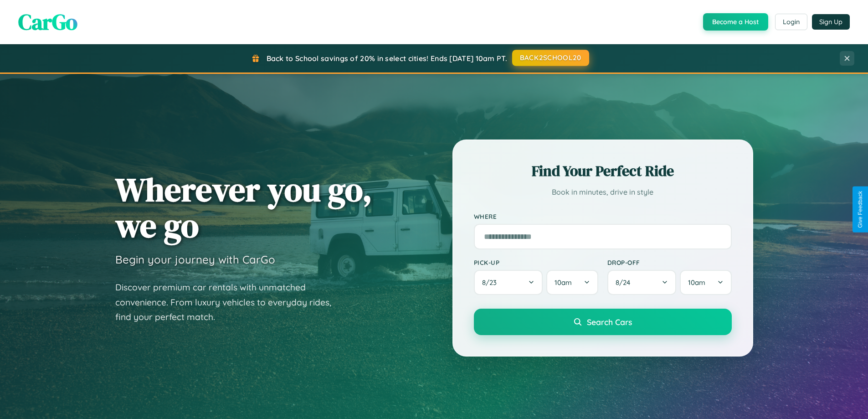 This screenshot has width=868, height=419. I want to click on button: BACK2SCHOOL20, so click(550, 58).